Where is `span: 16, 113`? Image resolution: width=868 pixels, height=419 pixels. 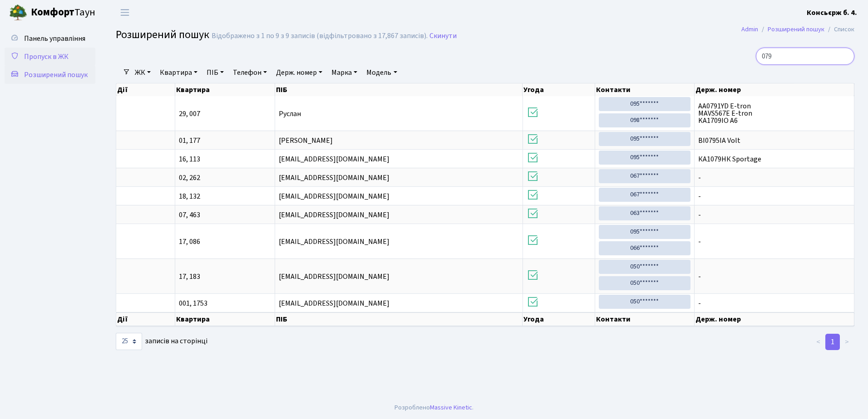
span: 16, 113 is located at coordinates (224, 159).